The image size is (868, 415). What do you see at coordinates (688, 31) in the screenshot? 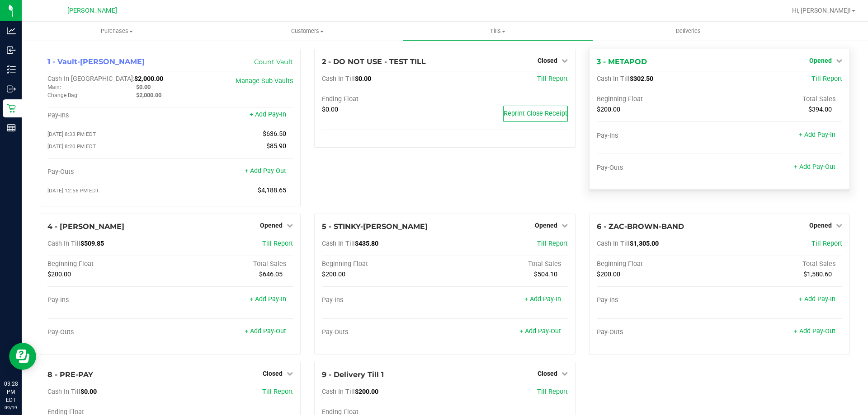
I see `a: Deliveries` at bounding box center [688, 31].